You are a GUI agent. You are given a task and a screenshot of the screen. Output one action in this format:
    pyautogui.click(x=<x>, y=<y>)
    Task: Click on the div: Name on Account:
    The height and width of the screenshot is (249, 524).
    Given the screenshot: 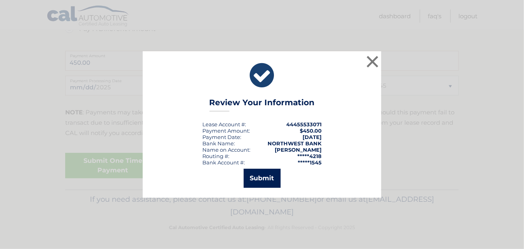 What is the action you would take?
    pyautogui.click(x=226, y=150)
    